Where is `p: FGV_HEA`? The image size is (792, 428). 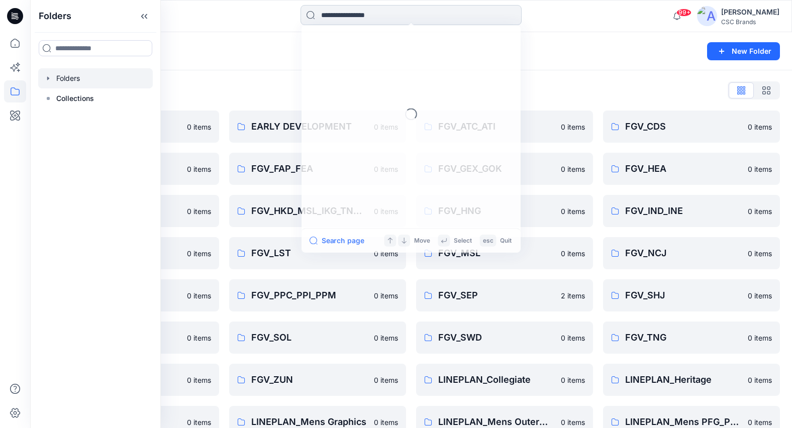
p: FGV_HEA is located at coordinates (684, 169).